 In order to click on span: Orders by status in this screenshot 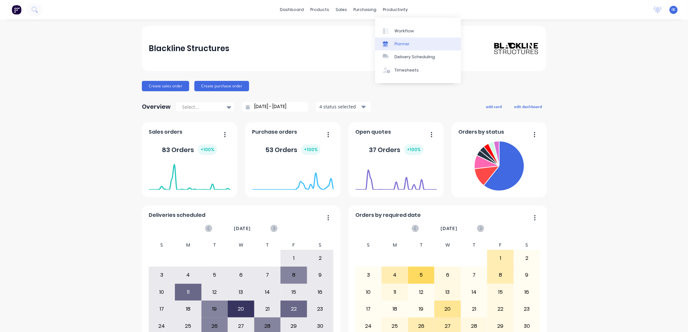, I will do `click(481, 132)`.